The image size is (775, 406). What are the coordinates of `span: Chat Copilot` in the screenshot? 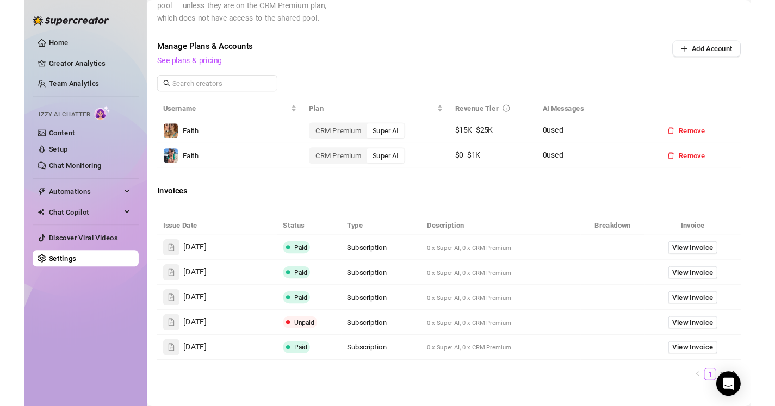 It's located at (65, 226).